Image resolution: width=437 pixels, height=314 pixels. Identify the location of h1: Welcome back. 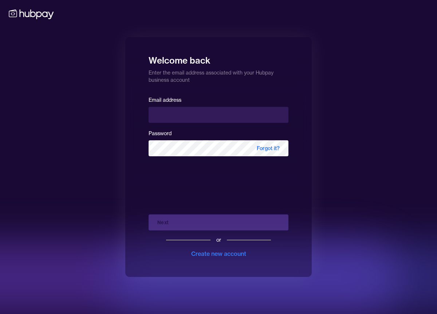
(218, 58).